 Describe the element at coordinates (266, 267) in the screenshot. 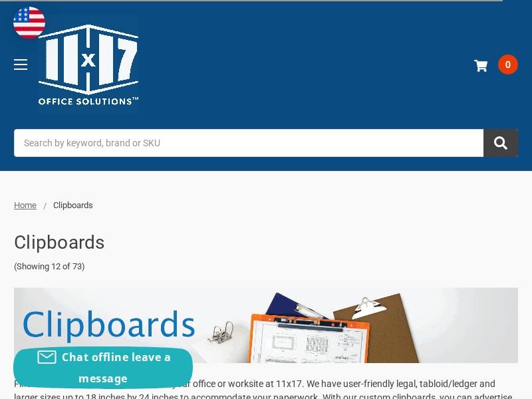

I see `span: (Showing 12 of 73)` at that location.